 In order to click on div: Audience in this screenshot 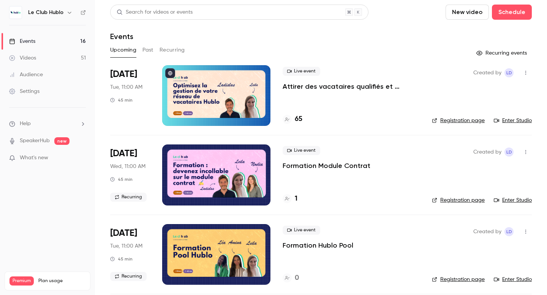, I will do `click(26, 75)`.